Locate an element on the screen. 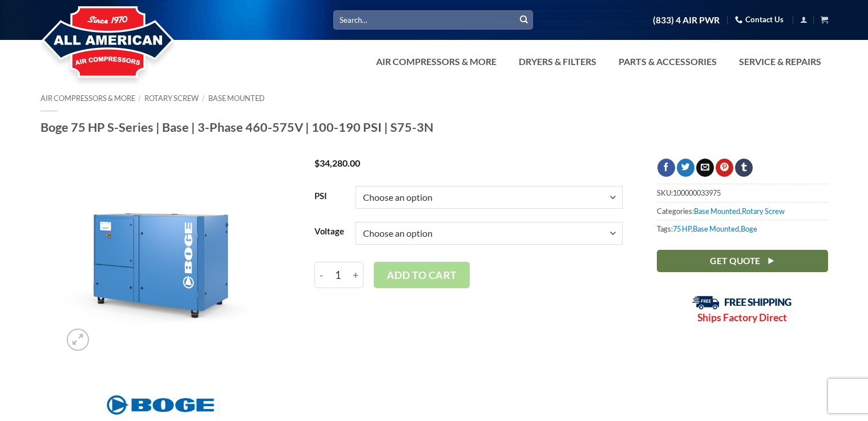 The image size is (868, 421). input: Search… is located at coordinates (433, 19).